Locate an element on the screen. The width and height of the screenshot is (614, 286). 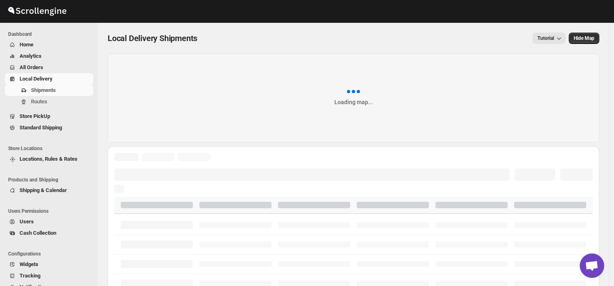
span: Store Locations is located at coordinates (51, 149).